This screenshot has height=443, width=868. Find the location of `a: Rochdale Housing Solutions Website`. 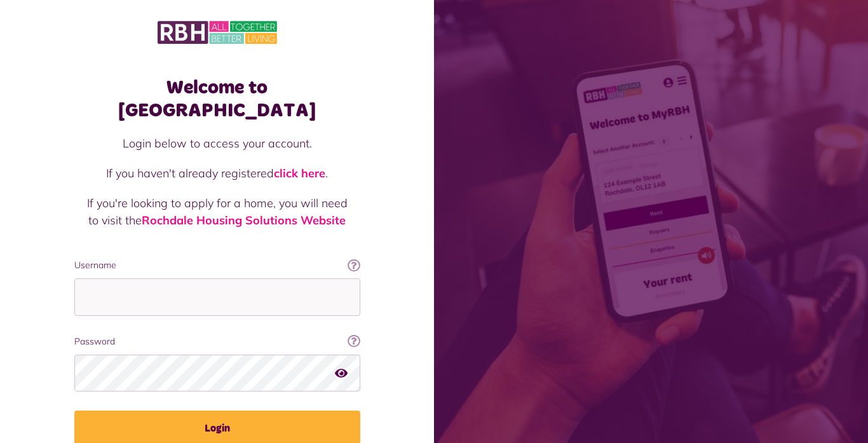

a: Rochdale Housing Solutions Website is located at coordinates (244, 220).